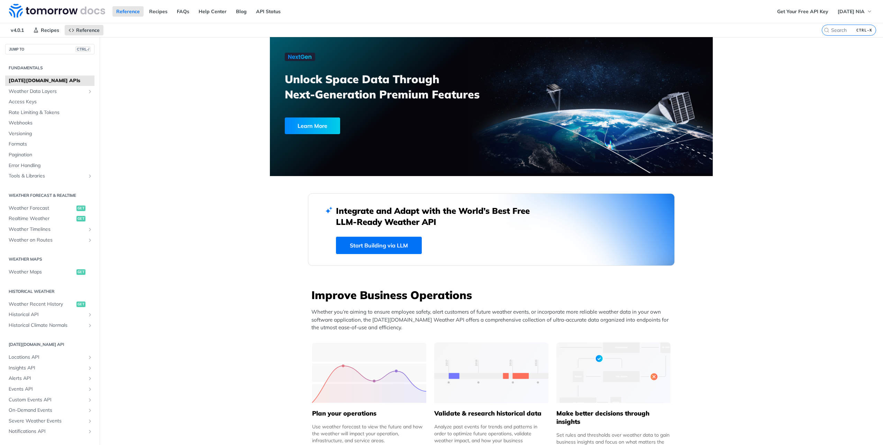 The width and height of the screenshot is (883, 445). I want to click on span: Alerts API, so click(47, 378).